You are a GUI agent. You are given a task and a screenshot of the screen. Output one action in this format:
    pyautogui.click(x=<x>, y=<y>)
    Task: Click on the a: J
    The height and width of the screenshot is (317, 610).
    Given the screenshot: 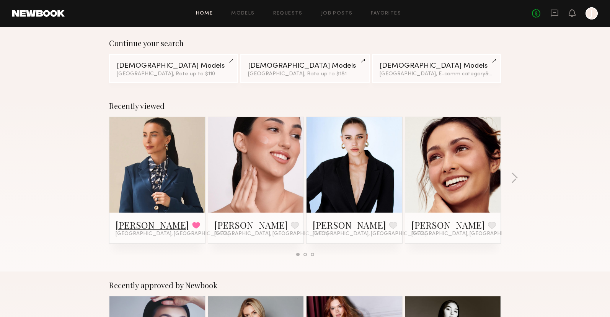 What is the action you would take?
    pyautogui.click(x=592, y=13)
    